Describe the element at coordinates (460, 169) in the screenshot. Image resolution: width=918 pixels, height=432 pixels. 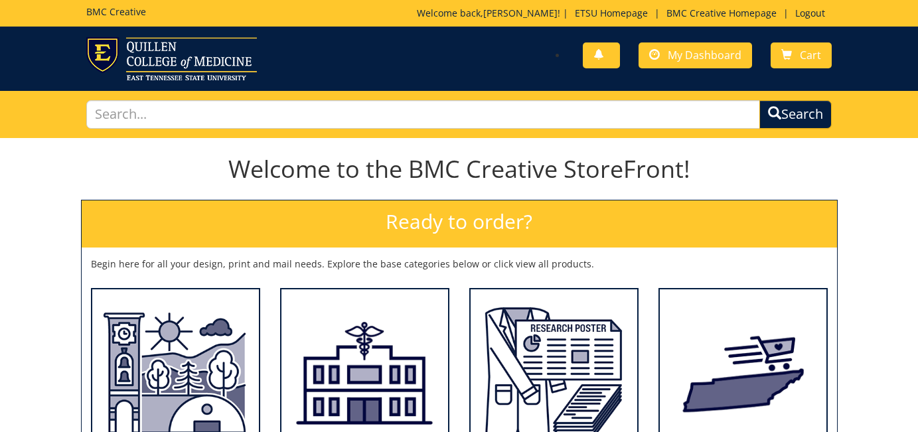
I see `h1: Welcome to the BMC Creative StoreFront!` at that location.